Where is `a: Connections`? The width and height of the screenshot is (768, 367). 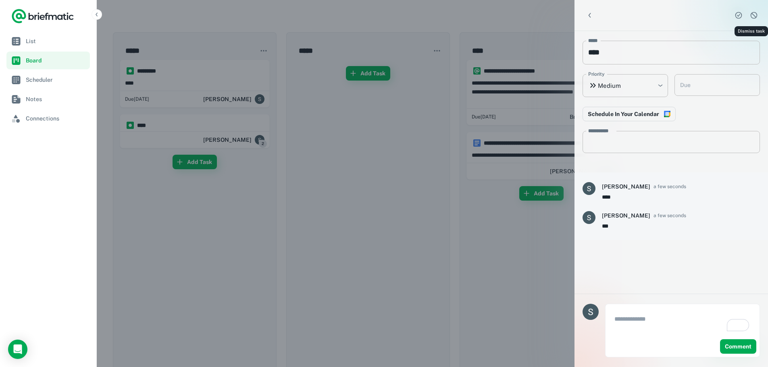 a: Connections is located at coordinates (48, 119).